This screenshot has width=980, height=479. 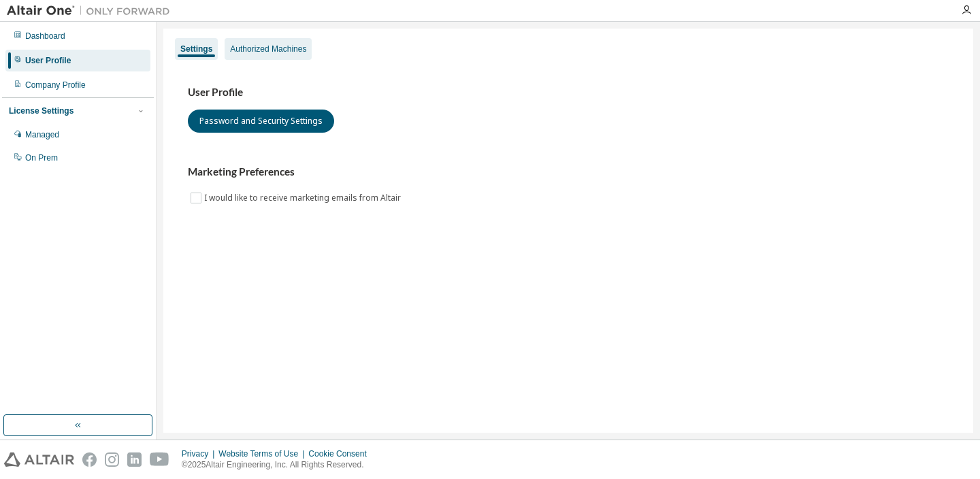 What do you see at coordinates (200, 454) in the screenshot?
I see `div: Privacy` at bounding box center [200, 454].